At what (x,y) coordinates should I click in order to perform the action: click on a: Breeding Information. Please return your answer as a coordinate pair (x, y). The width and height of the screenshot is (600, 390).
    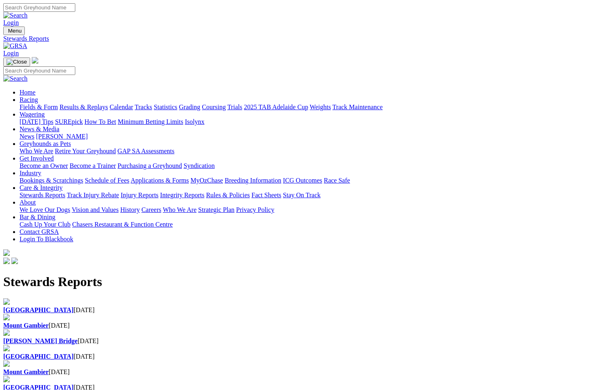
    Looking at the image, I should click on (253, 180).